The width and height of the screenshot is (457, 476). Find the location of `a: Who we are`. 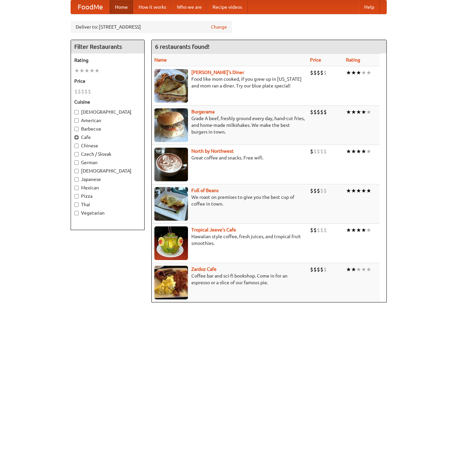

a: Who we are is located at coordinates (189, 7).